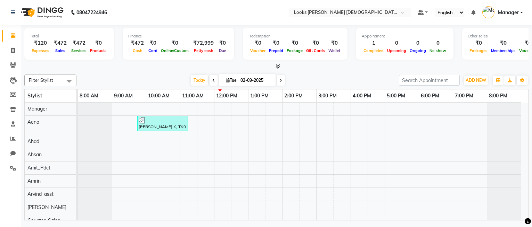 The width and height of the screenshot is (532, 227). I want to click on span: Amit_Pdct, so click(39, 168).